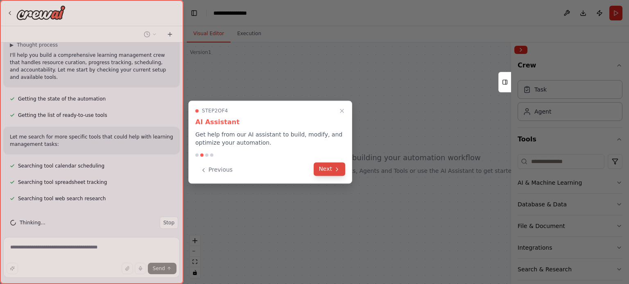  I want to click on button: Hide left sidebar, so click(194, 13).